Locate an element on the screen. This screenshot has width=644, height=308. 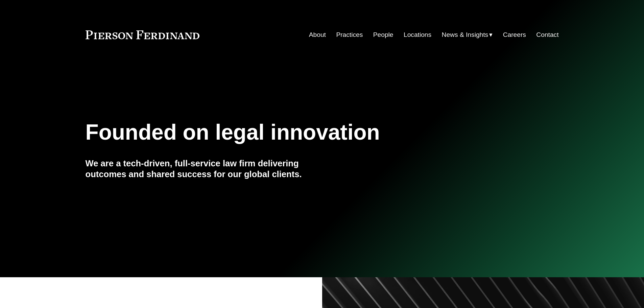
a: People is located at coordinates (384, 35).